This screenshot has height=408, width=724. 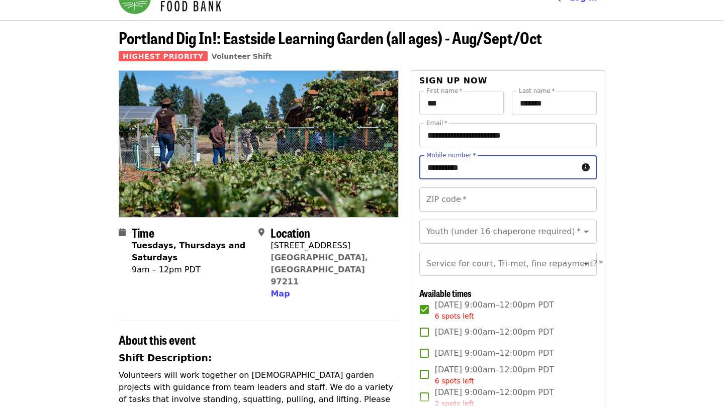 I want to click on span: Volunteer Shift, so click(x=242, y=56).